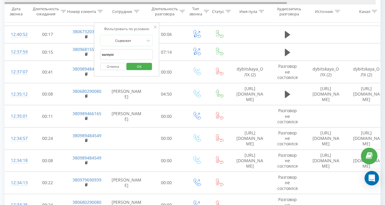 The image size is (385, 205). I want to click on div: Номер клиента, so click(82, 11).